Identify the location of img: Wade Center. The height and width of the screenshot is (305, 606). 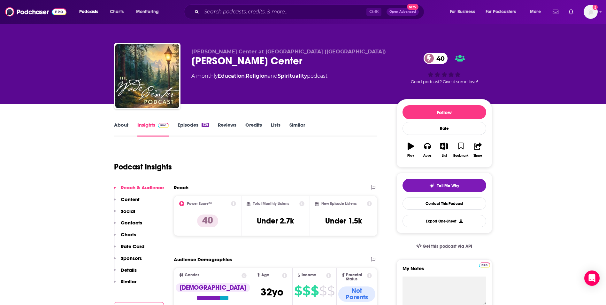
(147, 76).